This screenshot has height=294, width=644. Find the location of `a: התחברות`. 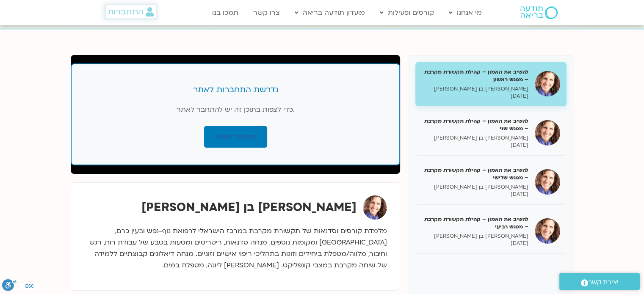

a: התחברות is located at coordinates (130, 12).